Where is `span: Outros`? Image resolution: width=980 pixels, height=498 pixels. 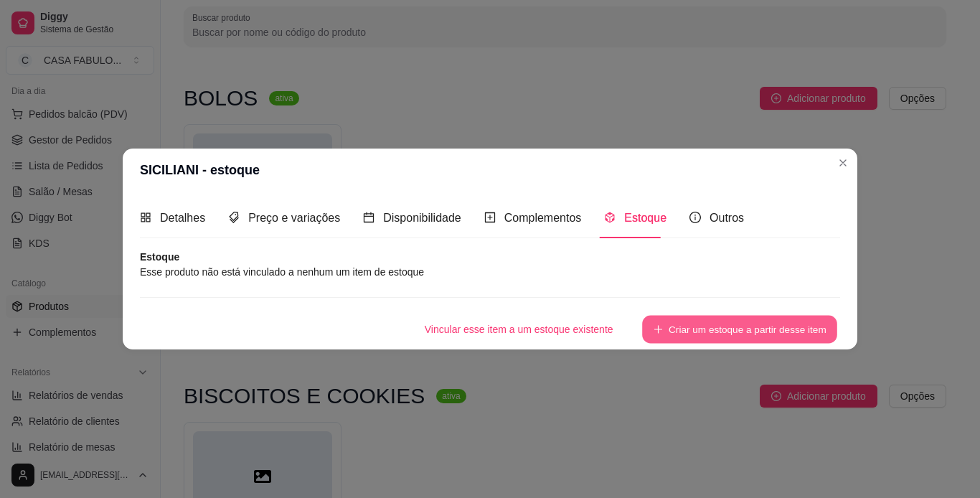
span: Outros is located at coordinates (726, 217).